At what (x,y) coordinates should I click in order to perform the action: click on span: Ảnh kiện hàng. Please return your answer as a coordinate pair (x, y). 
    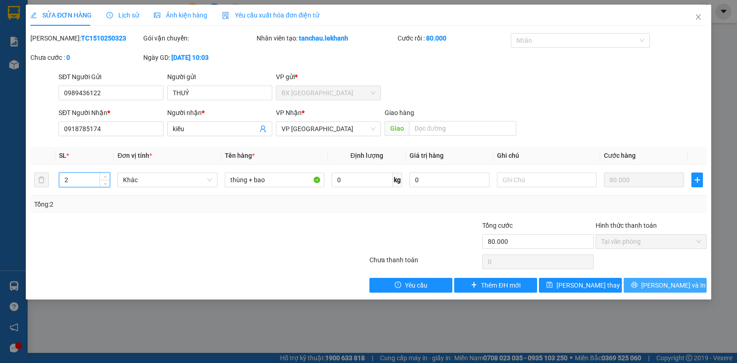
    Looking at the image, I should click on (181, 15).